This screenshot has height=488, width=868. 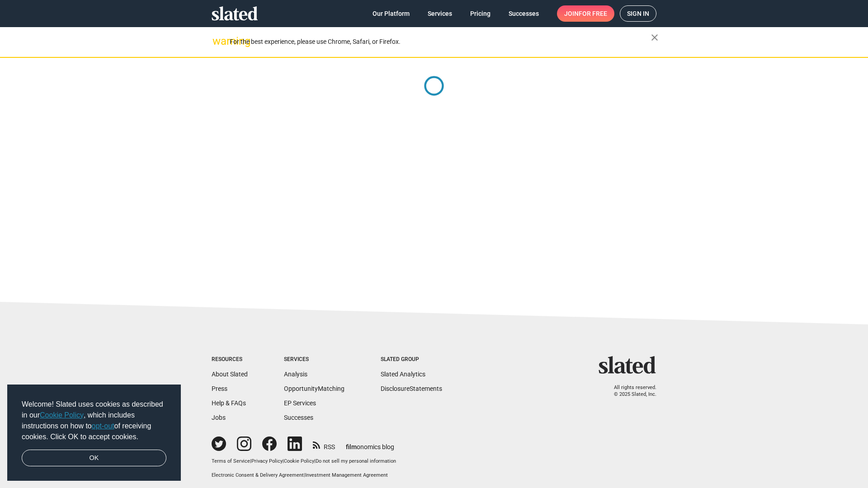 What do you see at coordinates (586, 14) in the screenshot?
I see `a: Joinfor free` at bounding box center [586, 14].